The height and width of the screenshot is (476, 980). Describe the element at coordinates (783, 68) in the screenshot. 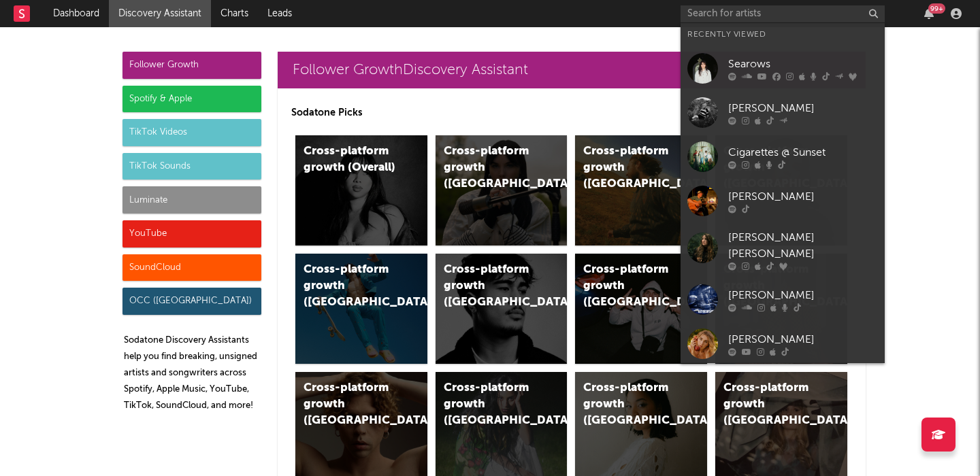

I see `a: Searows` at that location.